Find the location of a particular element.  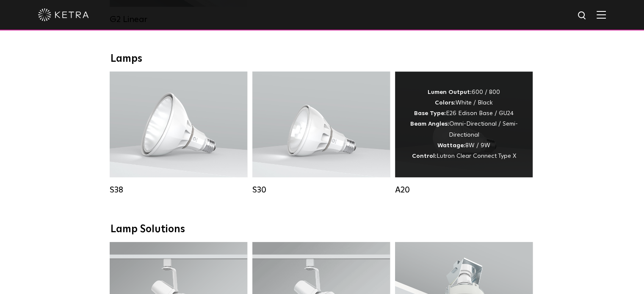

div: Lamps is located at coordinates (322, 59).